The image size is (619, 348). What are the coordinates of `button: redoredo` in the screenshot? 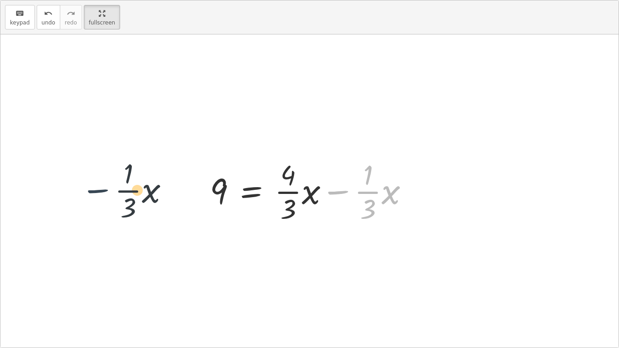 It's located at (71, 17).